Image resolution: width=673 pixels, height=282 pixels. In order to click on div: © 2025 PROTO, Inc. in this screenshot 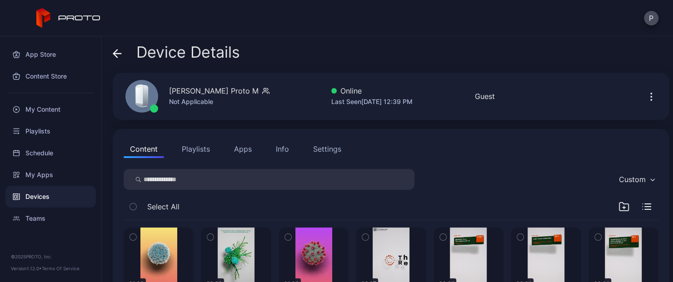, I will do `click(50, 257)`.